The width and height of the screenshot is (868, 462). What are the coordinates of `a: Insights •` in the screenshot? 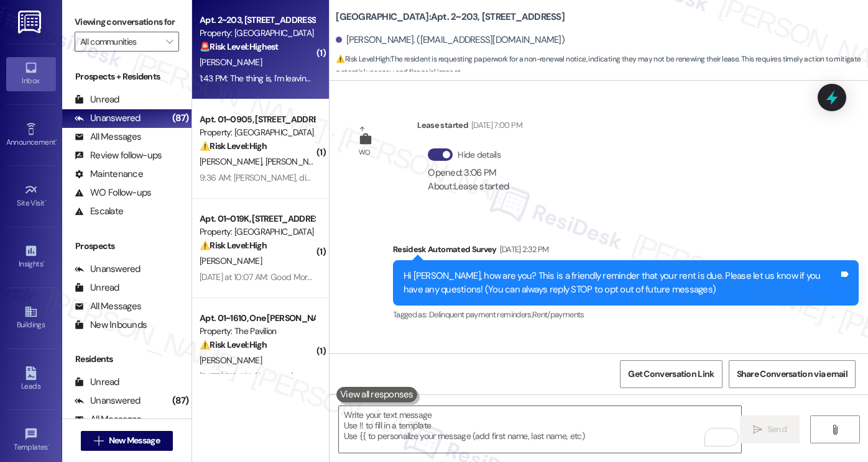 It's located at (31, 257).